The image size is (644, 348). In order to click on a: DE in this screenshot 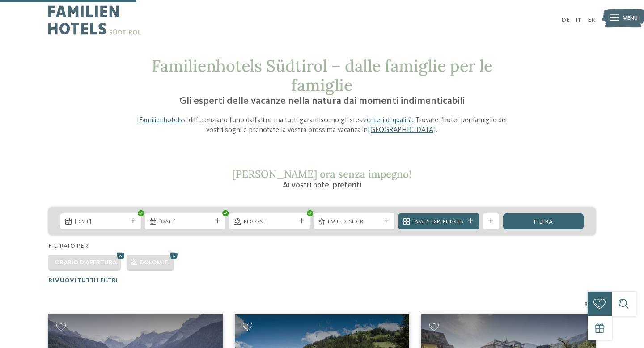, I will do `click(565, 20)`.